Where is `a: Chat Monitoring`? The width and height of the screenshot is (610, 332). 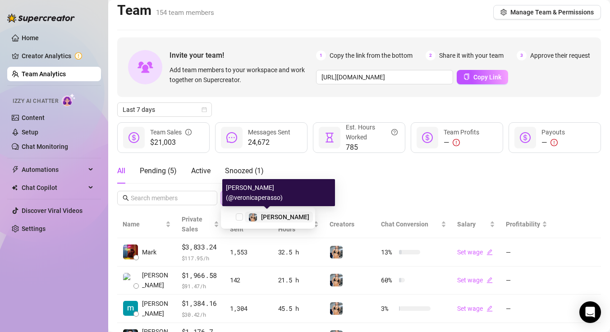 a: Chat Monitoring is located at coordinates (45, 146).